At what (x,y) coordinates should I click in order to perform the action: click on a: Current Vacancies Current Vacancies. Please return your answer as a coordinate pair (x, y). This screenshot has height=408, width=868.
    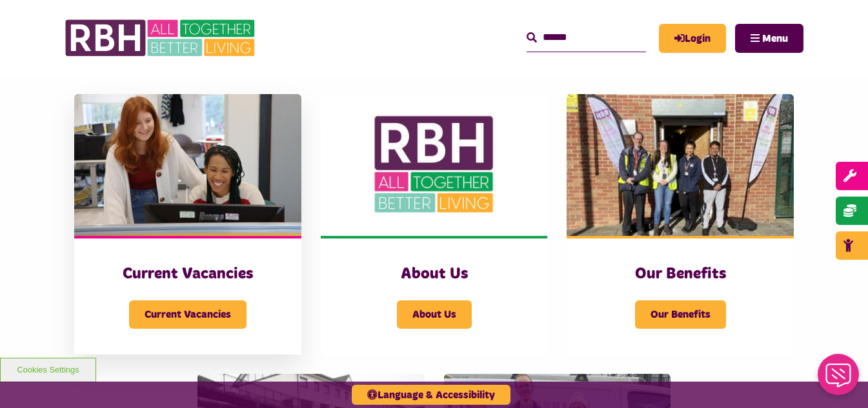
    Looking at the image, I should click on (187, 224).